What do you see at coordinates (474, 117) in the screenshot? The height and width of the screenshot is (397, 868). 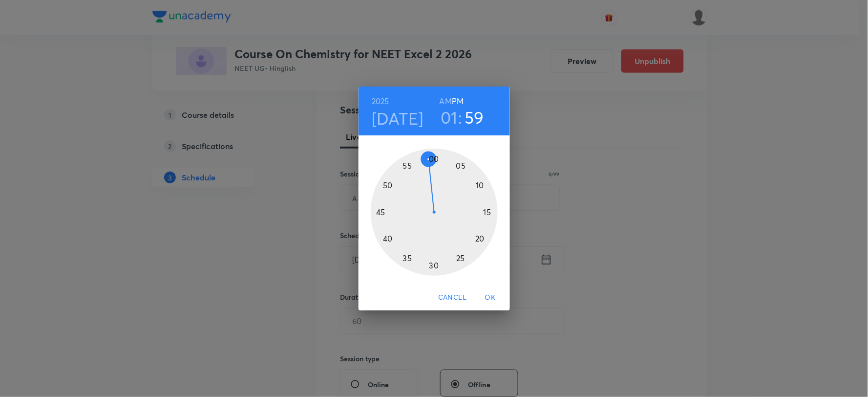 I see `h3: 59` at bounding box center [474, 117].